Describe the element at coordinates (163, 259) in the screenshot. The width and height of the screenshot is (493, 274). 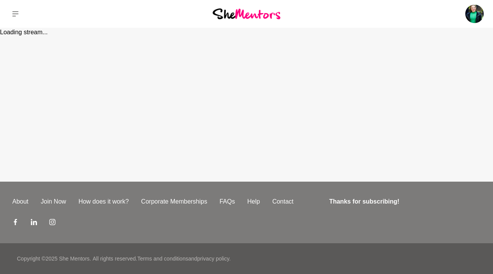
I see `a: Terms and conditions` at that location.